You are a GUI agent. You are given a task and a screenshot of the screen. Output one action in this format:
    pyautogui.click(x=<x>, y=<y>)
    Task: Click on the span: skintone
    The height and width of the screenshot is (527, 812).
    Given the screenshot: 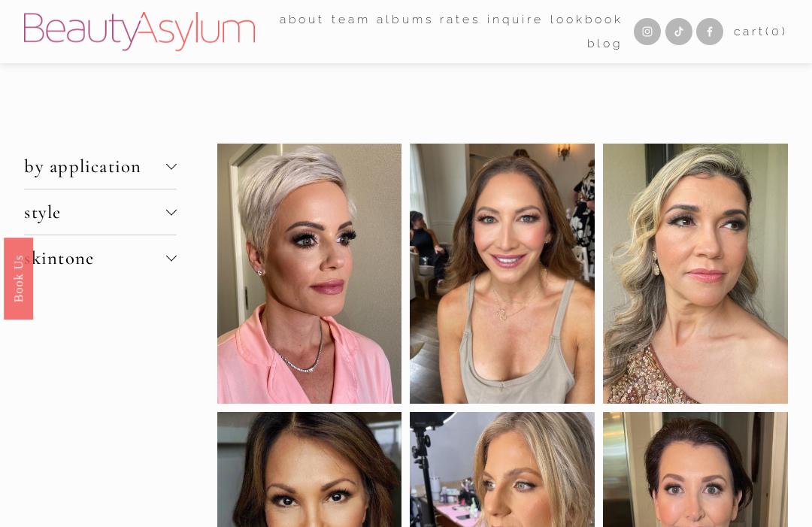 What is the action you would take?
    pyautogui.click(x=95, y=258)
    